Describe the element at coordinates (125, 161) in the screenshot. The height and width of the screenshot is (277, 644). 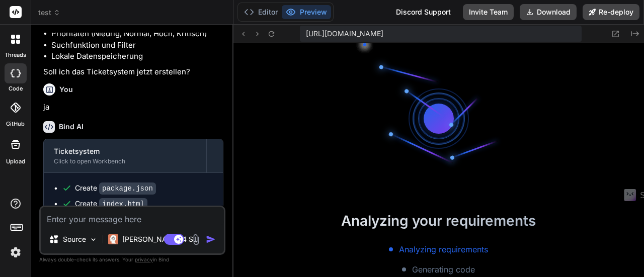
I see `div: Click to open Workbench` at that location.